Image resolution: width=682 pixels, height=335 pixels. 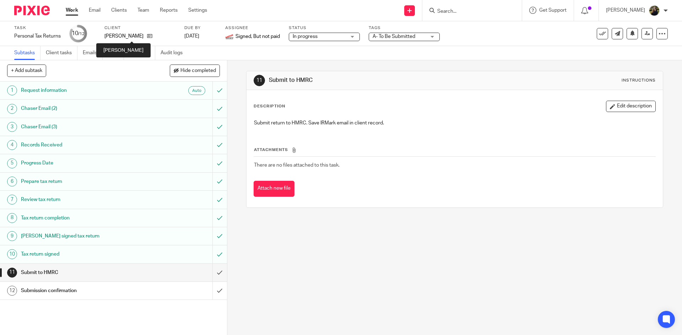 What do you see at coordinates (404, 28) in the screenshot?
I see `label: Tags` at bounding box center [404, 28].